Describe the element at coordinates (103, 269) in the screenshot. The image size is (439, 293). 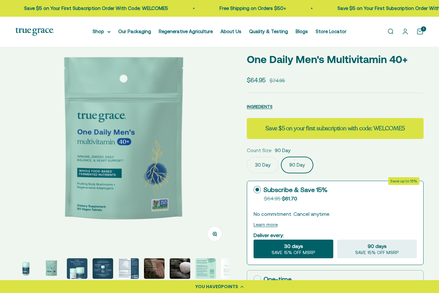
I see `button: Go to item 4` at that location.